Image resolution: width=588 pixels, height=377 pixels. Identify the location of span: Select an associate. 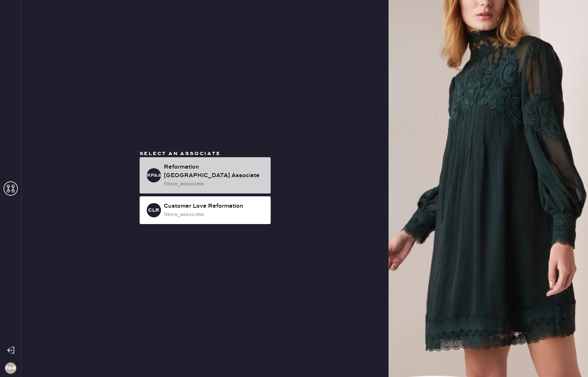
(180, 154).